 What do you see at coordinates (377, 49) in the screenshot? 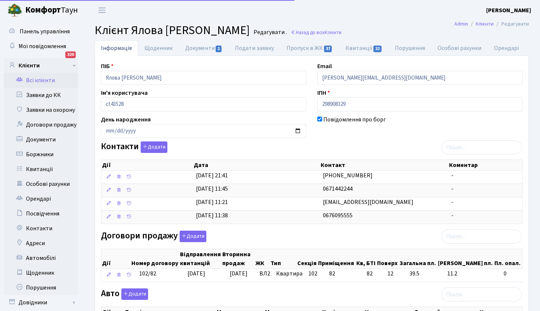
I see `span: 22` at bounding box center [377, 49].